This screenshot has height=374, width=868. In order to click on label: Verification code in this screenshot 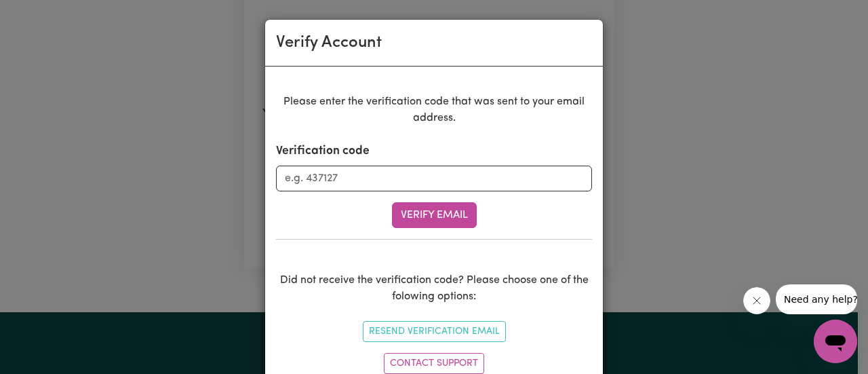, I will do `click(323, 152)`.